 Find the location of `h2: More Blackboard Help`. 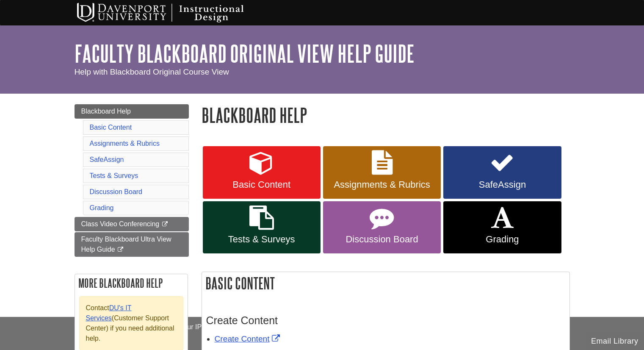

h2: More Blackboard Help is located at coordinates (131, 283).